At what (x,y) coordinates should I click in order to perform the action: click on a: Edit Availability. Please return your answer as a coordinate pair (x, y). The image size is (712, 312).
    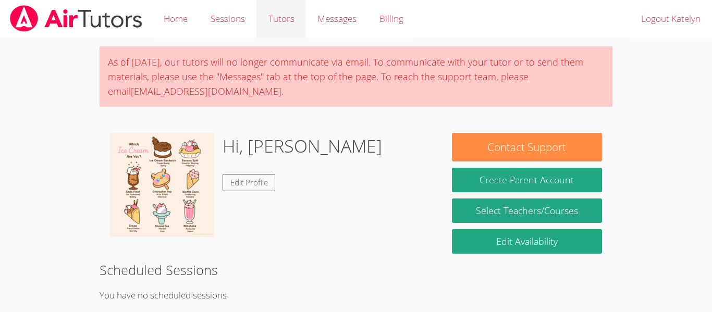
    Looking at the image, I should click on (527, 241).